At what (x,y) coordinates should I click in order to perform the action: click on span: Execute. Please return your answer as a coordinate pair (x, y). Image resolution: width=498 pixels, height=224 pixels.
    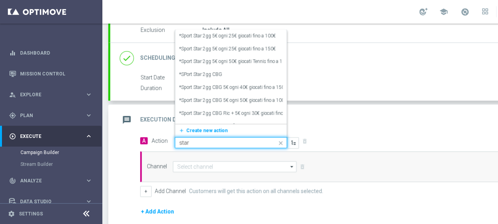
    Looking at the image, I should click on (52, 137).